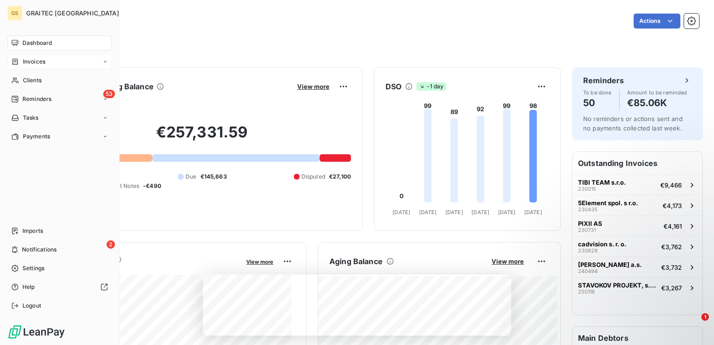 Image resolution: width=714 pixels, height=345 pixels. I want to click on h2: €257,331.59, so click(202, 137).